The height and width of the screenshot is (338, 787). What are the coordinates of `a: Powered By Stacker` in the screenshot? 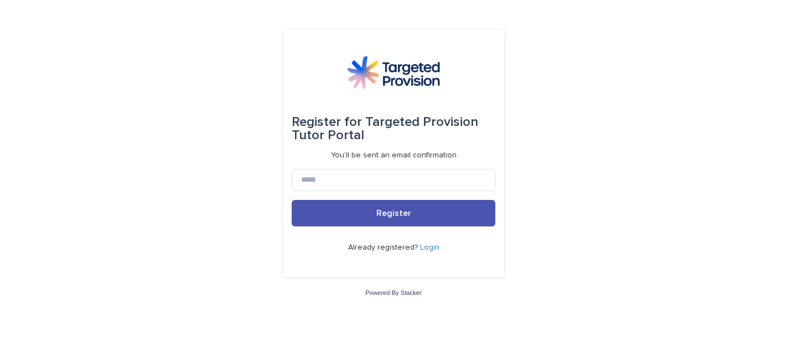 It's located at (393, 293).